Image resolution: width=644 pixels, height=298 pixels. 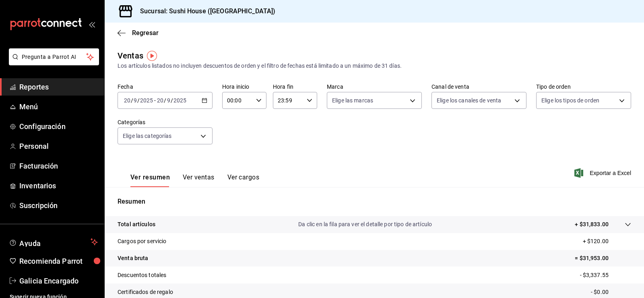 What do you see at coordinates (142, 241) in the screenshot?
I see `p: Cargos por servicio` at bounding box center [142, 241].